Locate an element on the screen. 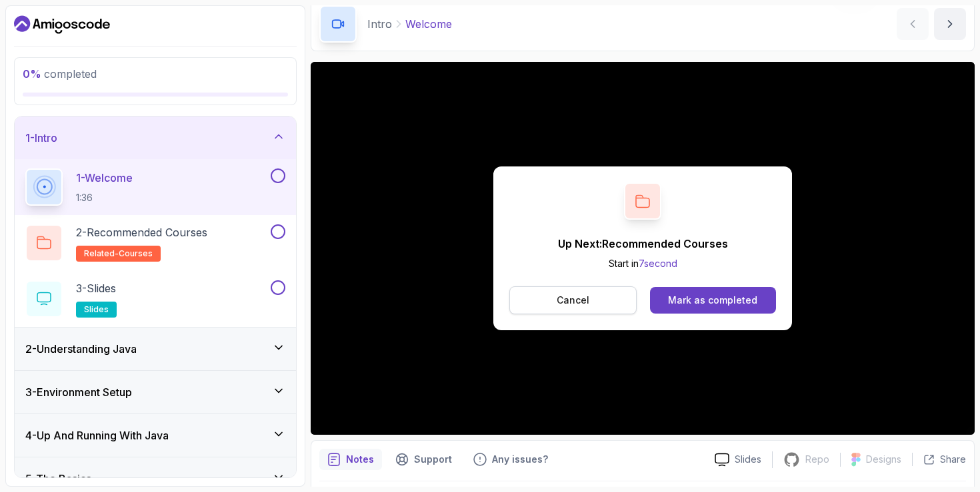 The image size is (980, 492). button: Share is located at coordinates (939, 460).